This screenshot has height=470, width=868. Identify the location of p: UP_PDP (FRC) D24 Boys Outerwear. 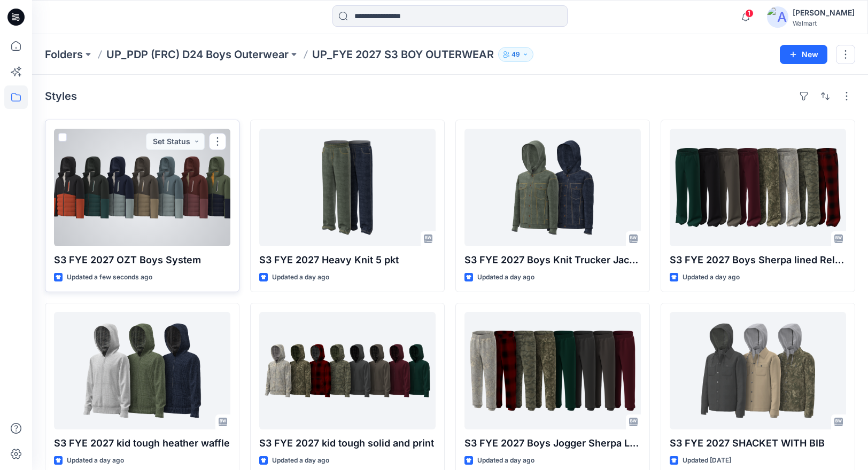
(197, 55).